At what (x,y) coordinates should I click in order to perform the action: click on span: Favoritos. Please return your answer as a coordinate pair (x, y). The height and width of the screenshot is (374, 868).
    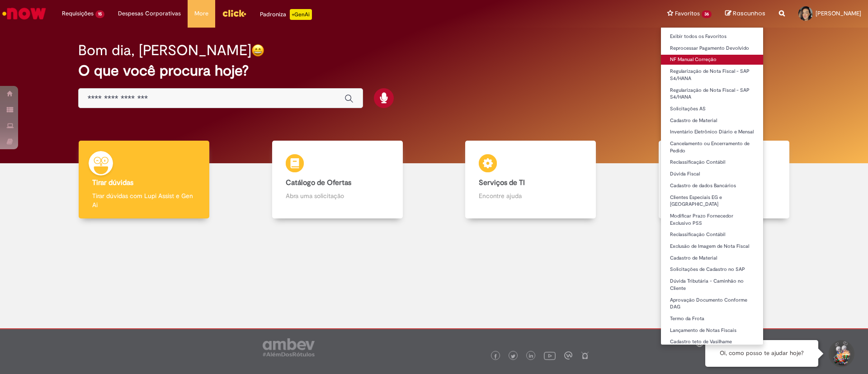
    Looking at the image, I should click on (687, 14).